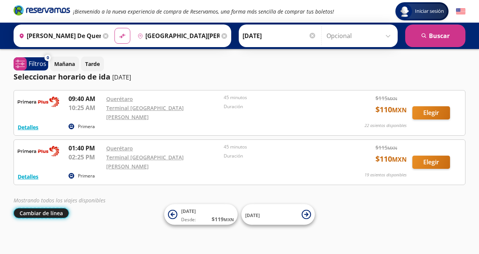 This screenshot has width=479, height=254. Describe the element at coordinates (85, 99) in the screenshot. I see `p: 09:40 AM` at that location.